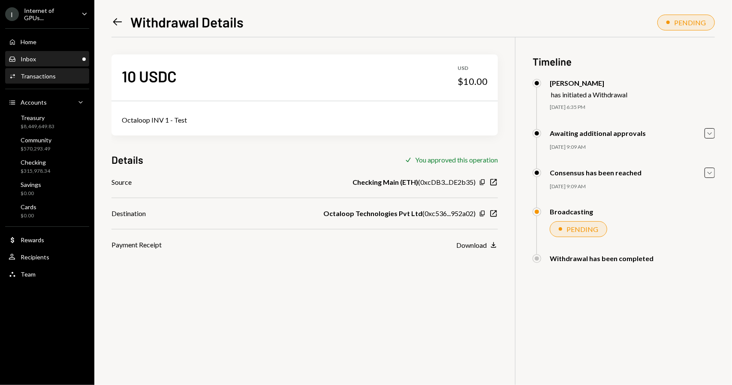 The height and width of the screenshot is (385, 732). Describe the element at coordinates (36, 149) in the screenshot. I see `div: $570,293.49` at that location.